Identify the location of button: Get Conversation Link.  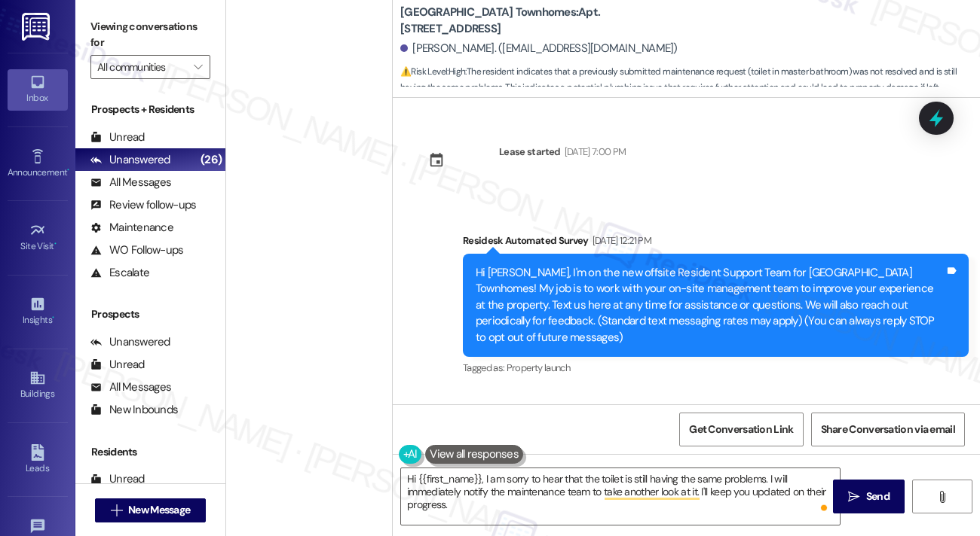
(741, 430).